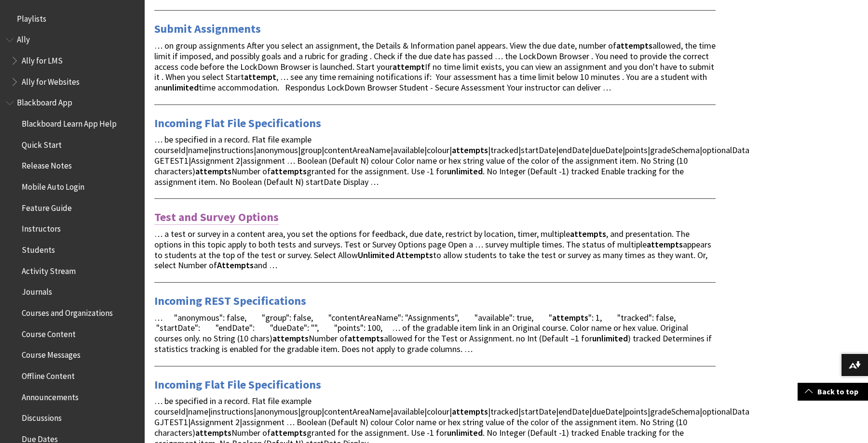  What do you see at coordinates (73, 19) in the screenshot?
I see `nav: Book outline for Playlists` at bounding box center [73, 19].